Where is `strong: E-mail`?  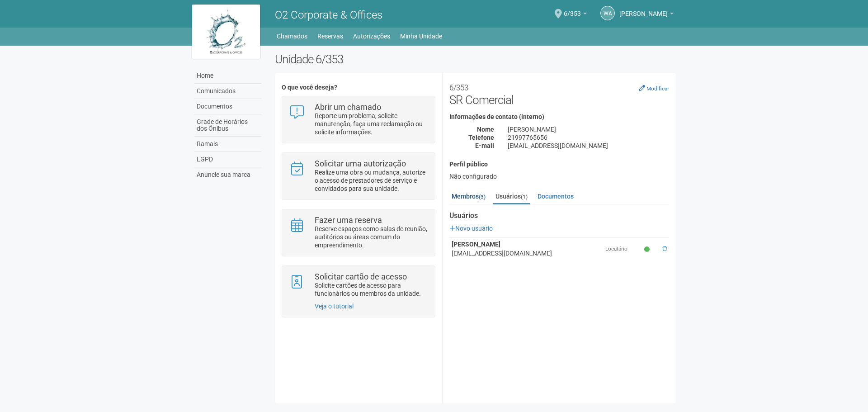
strong: E-mail is located at coordinates (484, 146).